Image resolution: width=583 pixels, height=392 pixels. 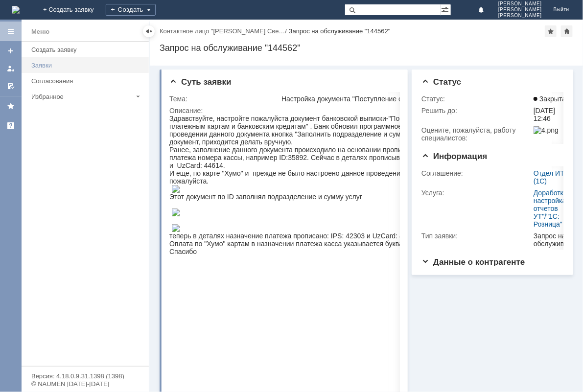 What do you see at coordinates (556, 240) in the screenshot?
I see `div: Запрос на обслуживание` at bounding box center [556, 240].